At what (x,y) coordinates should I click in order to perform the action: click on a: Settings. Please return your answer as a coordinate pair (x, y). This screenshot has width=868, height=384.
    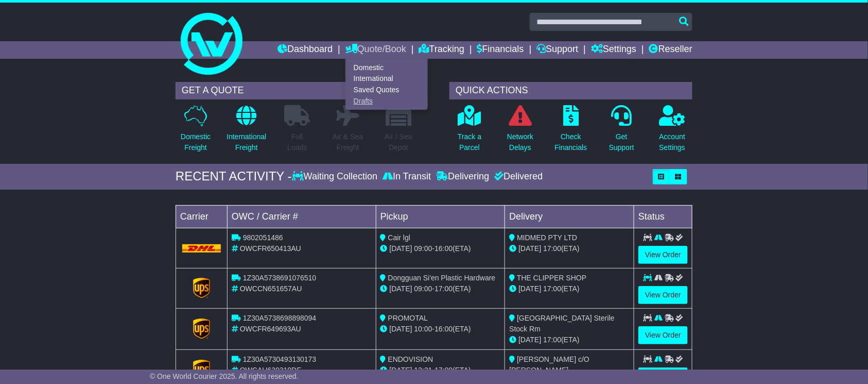
    Looking at the image, I should click on (614, 50).